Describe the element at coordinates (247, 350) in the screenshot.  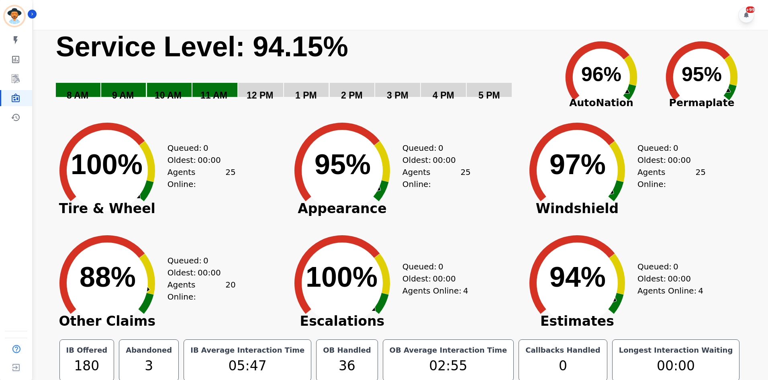
I see `div: IB Average Interaction Time` at that location.